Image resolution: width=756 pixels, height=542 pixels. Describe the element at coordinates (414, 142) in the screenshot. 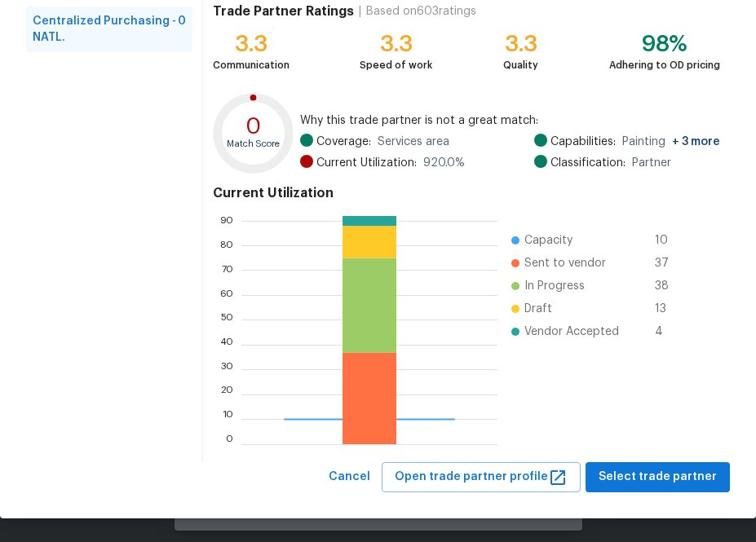

I see `span: Services area` at that location.